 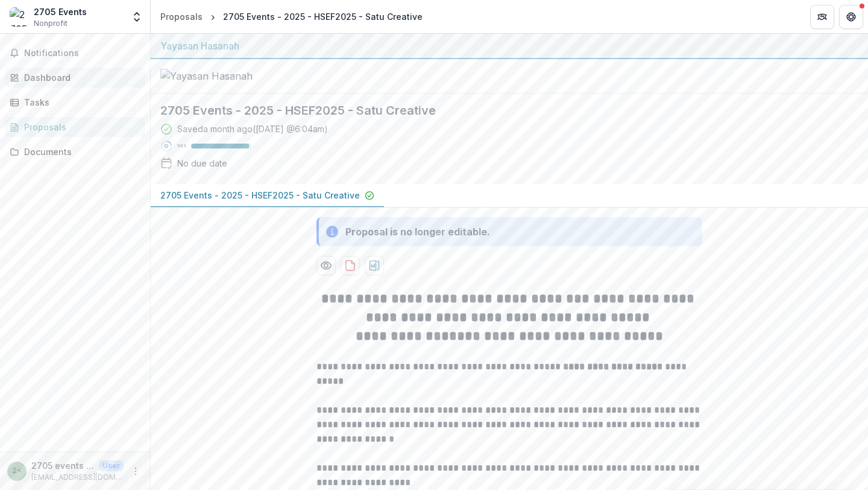 I want to click on img: Yayasan Hasanah, so click(x=221, y=76).